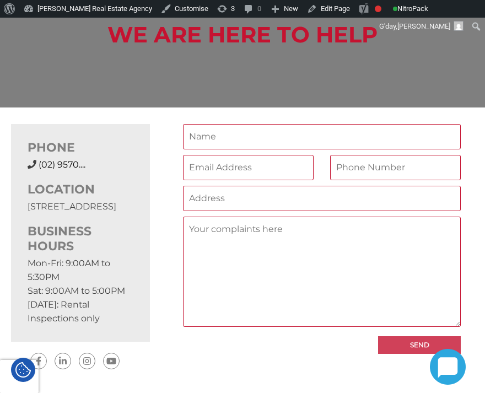 This screenshot has height=393, width=485. I want to click on h3: LOCATION, so click(81, 190).